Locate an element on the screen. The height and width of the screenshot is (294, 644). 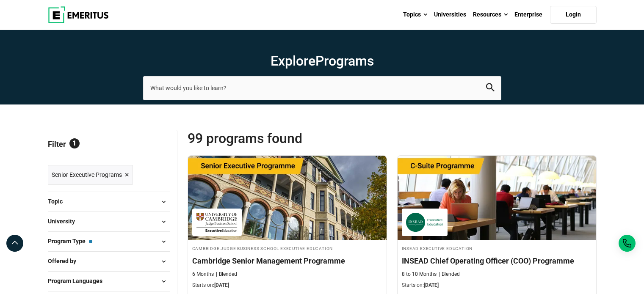
span: 99 Programs found is located at coordinates (290, 138).